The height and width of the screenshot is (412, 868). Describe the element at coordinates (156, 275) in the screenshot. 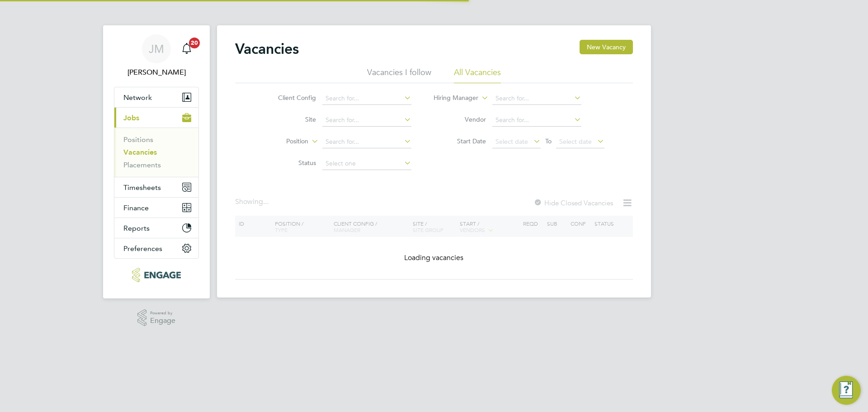

I see `img: xede-logo-retina.png` at that location.